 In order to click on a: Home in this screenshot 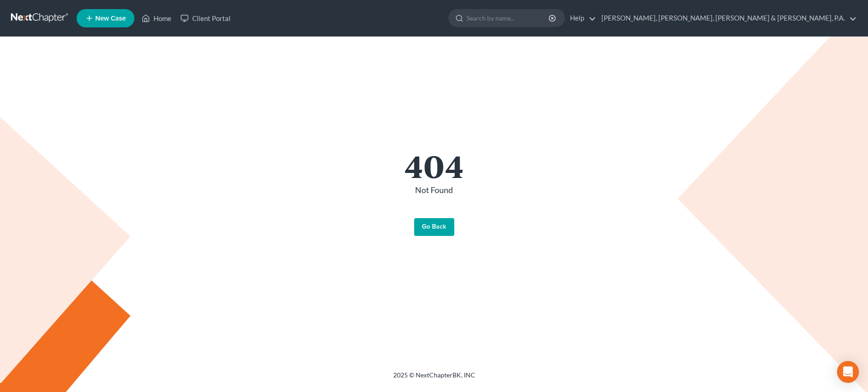, I will do `click(156, 18)`.